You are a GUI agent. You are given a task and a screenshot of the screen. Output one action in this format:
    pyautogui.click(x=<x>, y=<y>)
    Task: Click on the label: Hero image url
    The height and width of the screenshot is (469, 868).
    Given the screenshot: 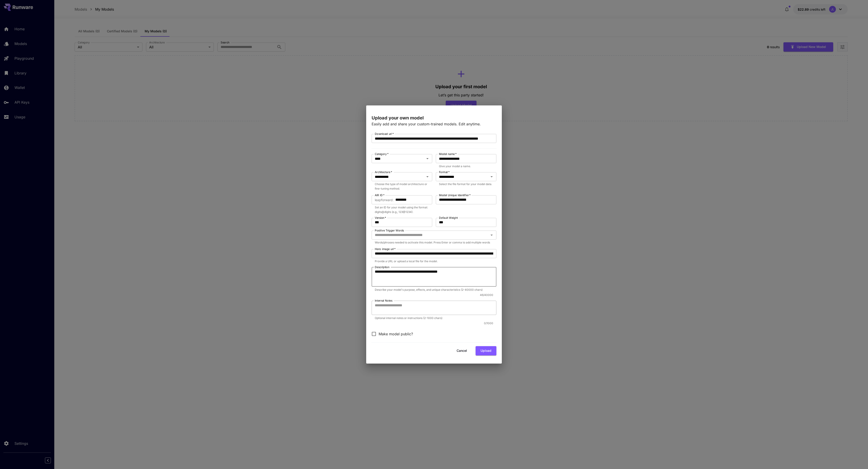 What is the action you would take?
    pyautogui.click(x=385, y=249)
    